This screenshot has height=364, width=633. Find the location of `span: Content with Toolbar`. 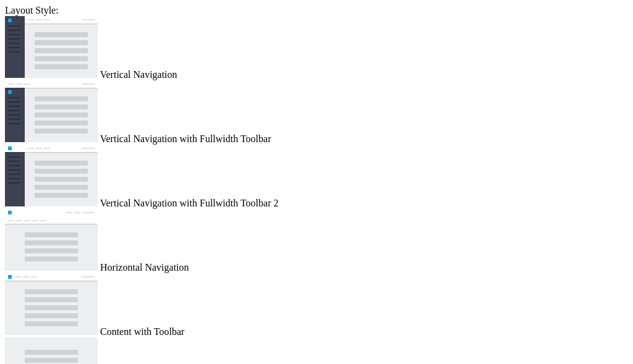

span: Content with Toolbar is located at coordinates (142, 331).